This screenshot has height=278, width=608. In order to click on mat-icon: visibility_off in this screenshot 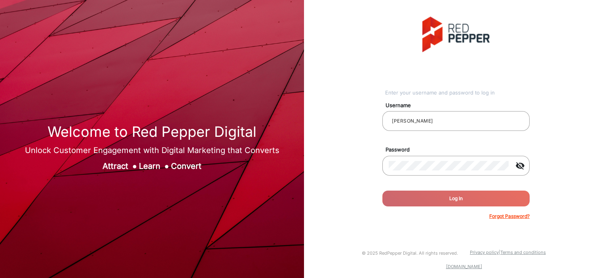, I will do `click(521, 166)`.